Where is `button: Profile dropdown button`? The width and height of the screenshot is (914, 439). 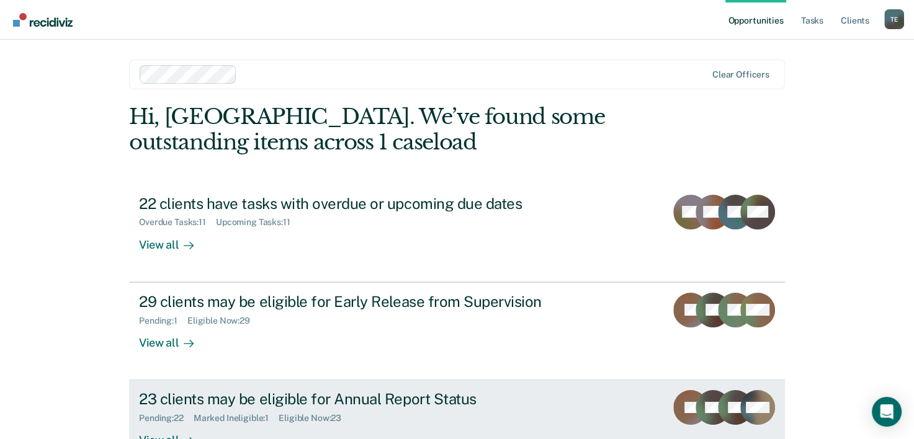 button: Profile dropdown button is located at coordinates (894, 19).